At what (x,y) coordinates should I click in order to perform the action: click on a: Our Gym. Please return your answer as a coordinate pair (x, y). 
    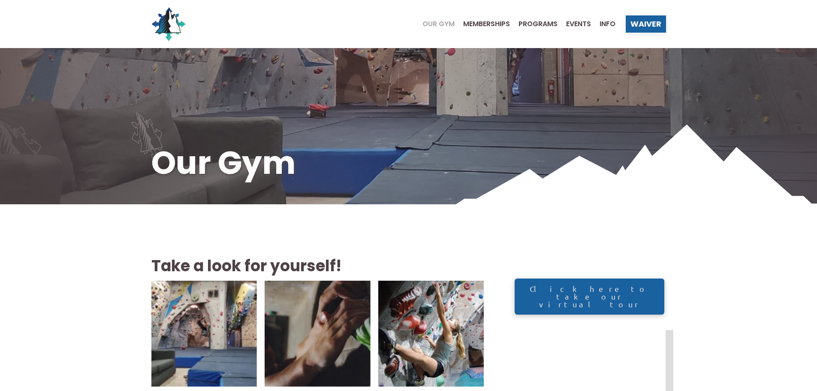
    Looking at the image, I should click on (434, 24).